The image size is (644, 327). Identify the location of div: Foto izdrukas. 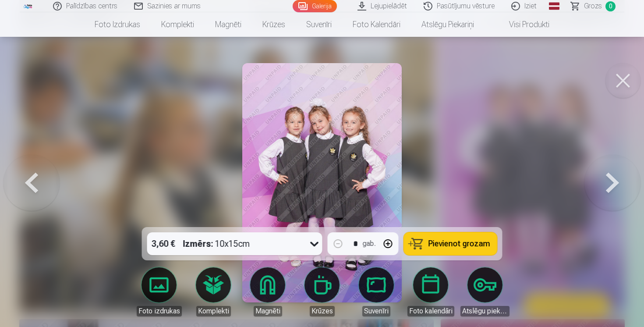
(159, 311).